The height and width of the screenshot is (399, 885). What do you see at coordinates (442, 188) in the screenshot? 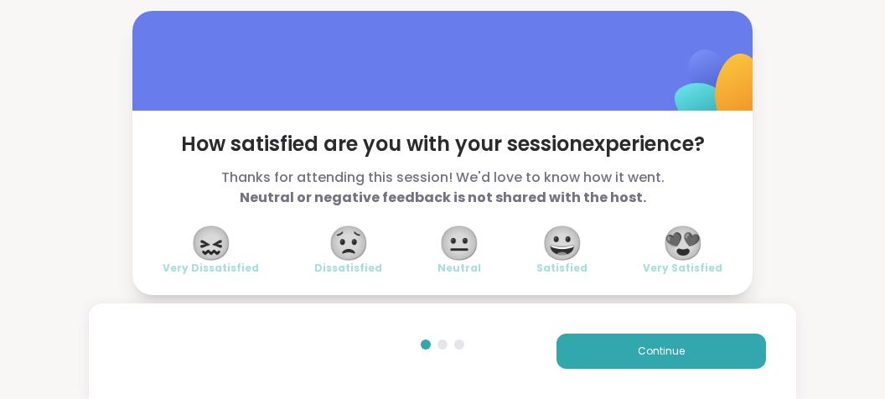
I see `span: Thanks for attending this session! We'd love to know how it went.` at bounding box center [442, 188].